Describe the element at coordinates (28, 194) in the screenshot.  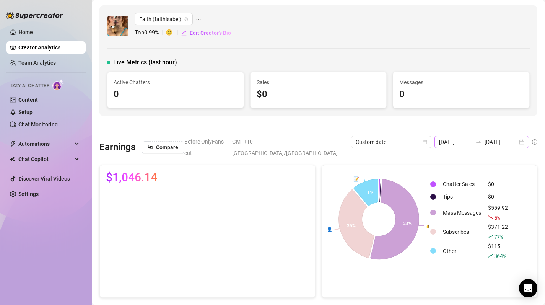
I see `a: Settings` at that location.